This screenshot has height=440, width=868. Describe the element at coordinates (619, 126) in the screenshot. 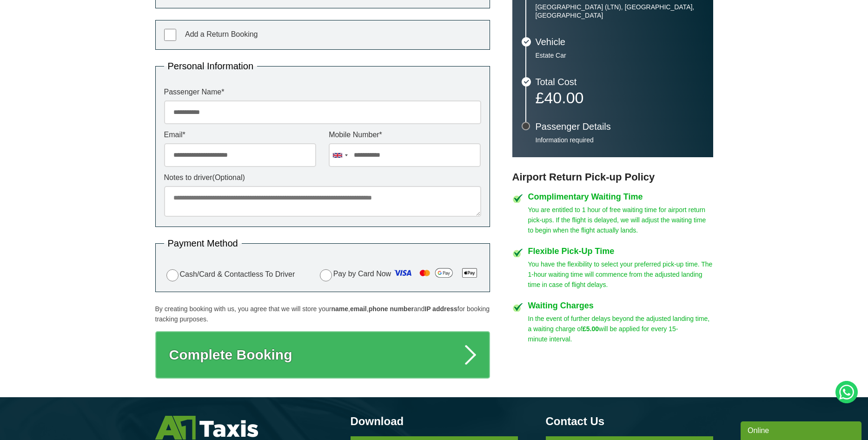

I see `h3: Passenger Details` at that location.